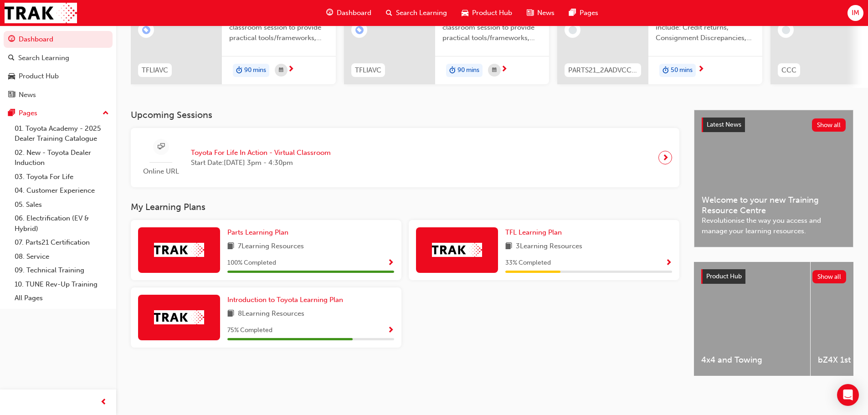  Describe the element at coordinates (774, 205) in the screenshot. I see `span: Welcome to your new Training Resource Centre` at that location.